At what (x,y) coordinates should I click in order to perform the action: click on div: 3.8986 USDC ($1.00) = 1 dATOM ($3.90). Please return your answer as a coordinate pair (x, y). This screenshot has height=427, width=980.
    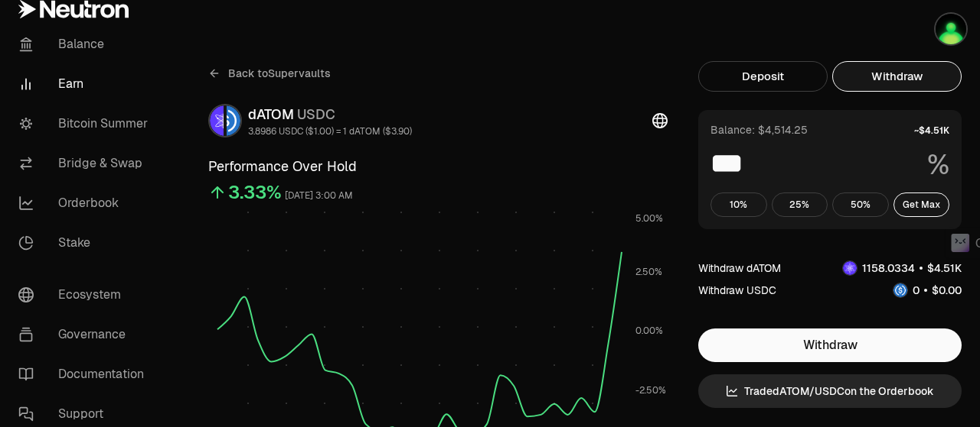
    Looking at the image, I should click on (330, 132).